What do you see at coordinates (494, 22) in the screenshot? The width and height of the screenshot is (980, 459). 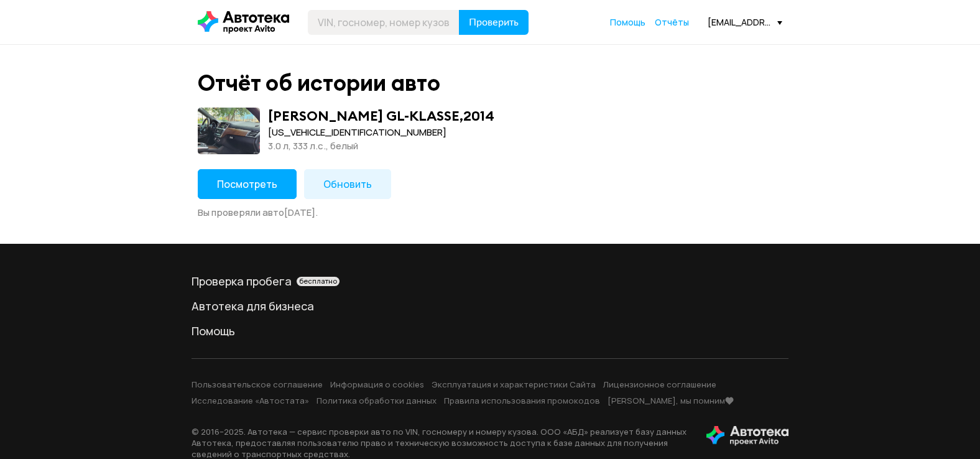 I see `button: Проверить` at bounding box center [494, 22].